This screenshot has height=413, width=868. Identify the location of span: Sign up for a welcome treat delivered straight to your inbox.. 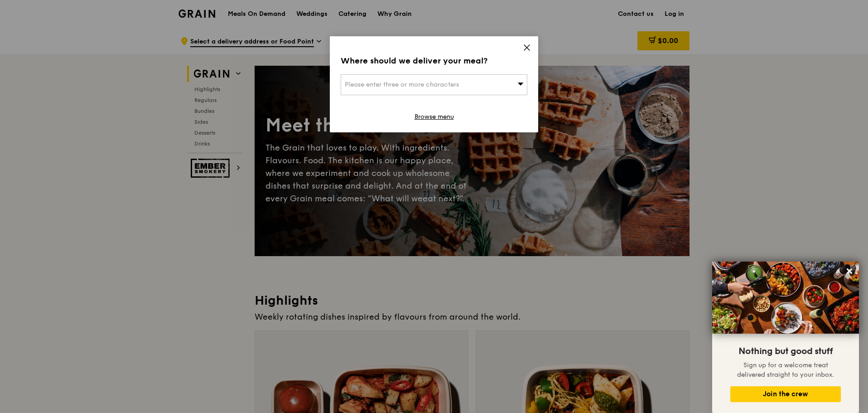
(786, 370).